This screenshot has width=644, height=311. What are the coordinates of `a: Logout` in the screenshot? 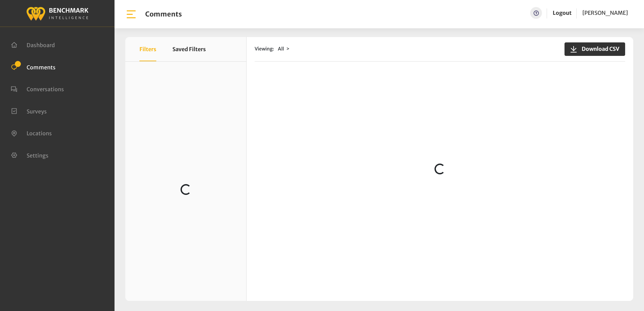 It's located at (562, 13).